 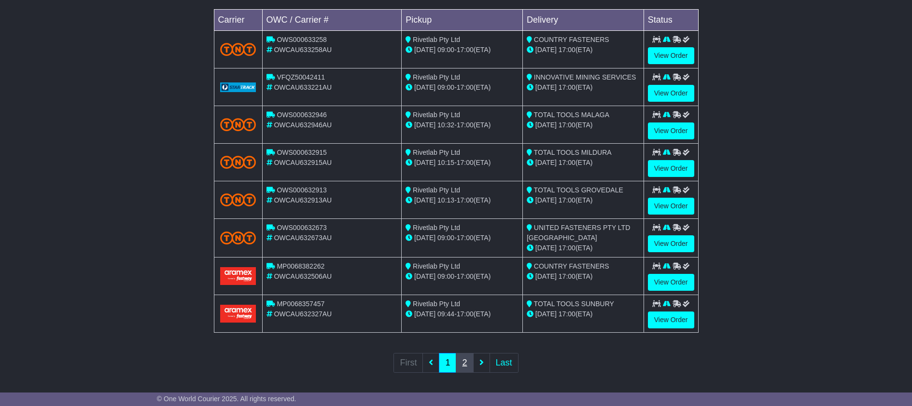 I want to click on span: © One World Courier 2025. All rights reserved., so click(x=226, y=399).